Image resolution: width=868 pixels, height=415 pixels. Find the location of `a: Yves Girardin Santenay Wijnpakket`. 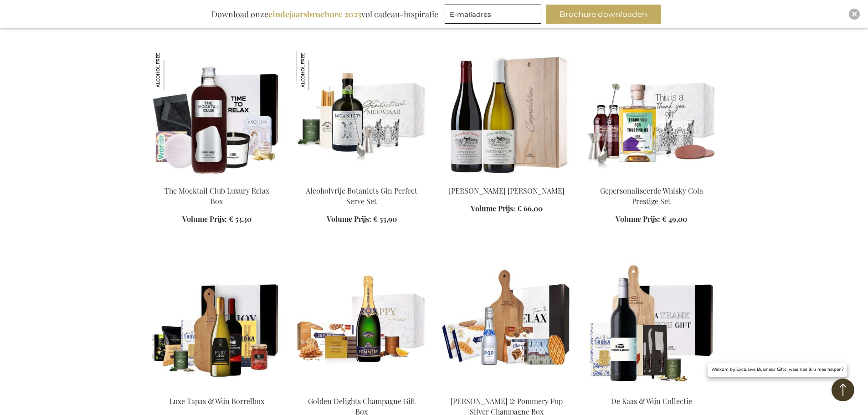

a: Yves Girardin Santenay Wijnpakket is located at coordinates (506, 179).